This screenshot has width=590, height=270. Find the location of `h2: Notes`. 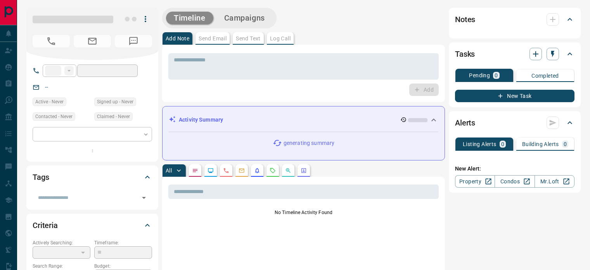

h2: Notes is located at coordinates (465, 19).